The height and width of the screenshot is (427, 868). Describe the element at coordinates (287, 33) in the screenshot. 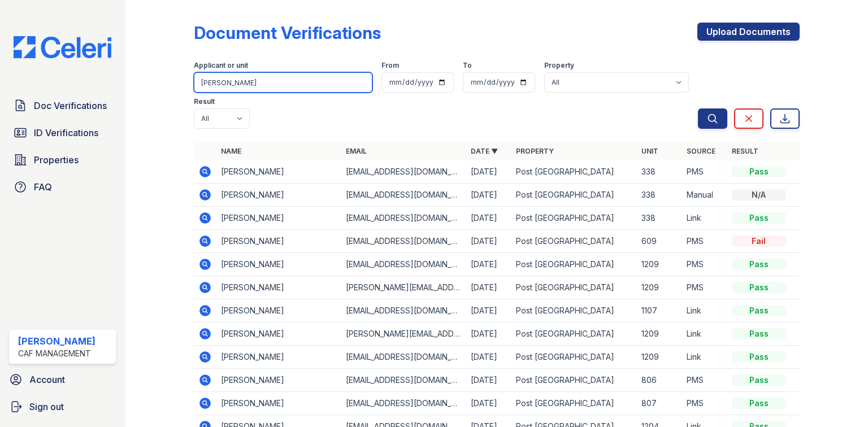

I see `div: Document Verifications` at that location.